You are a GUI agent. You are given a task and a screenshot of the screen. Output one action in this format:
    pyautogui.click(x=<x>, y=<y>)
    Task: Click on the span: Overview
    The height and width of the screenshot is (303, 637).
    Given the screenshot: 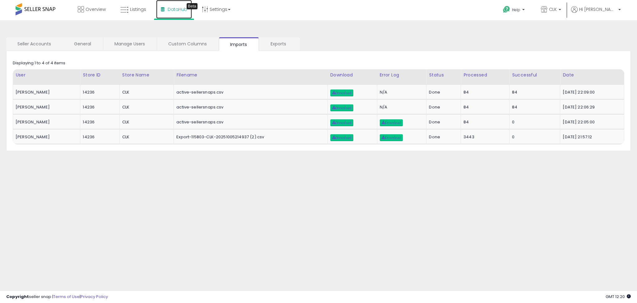 What is the action you would take?
    pyautogui.click(x=95, y=9)
    